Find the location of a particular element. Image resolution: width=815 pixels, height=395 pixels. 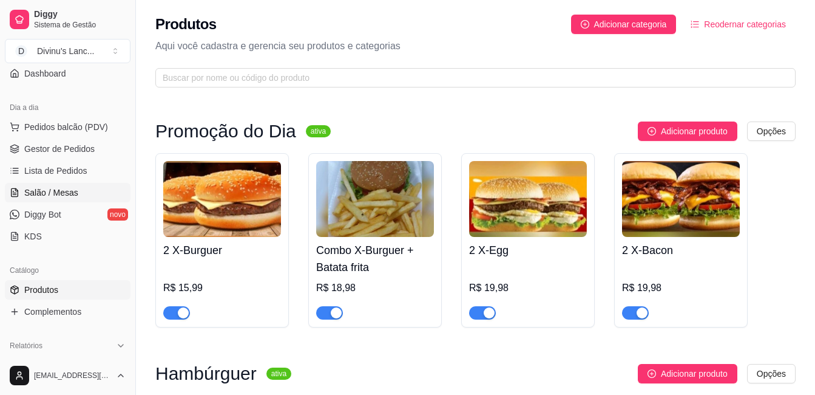

span: Relatórios is located at coordinates (26, 345).